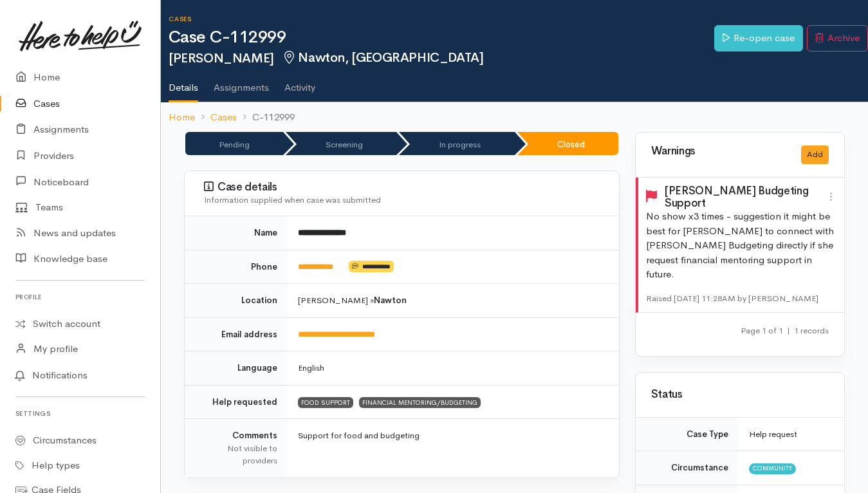  I want to click on td: English, so click(453, 368).